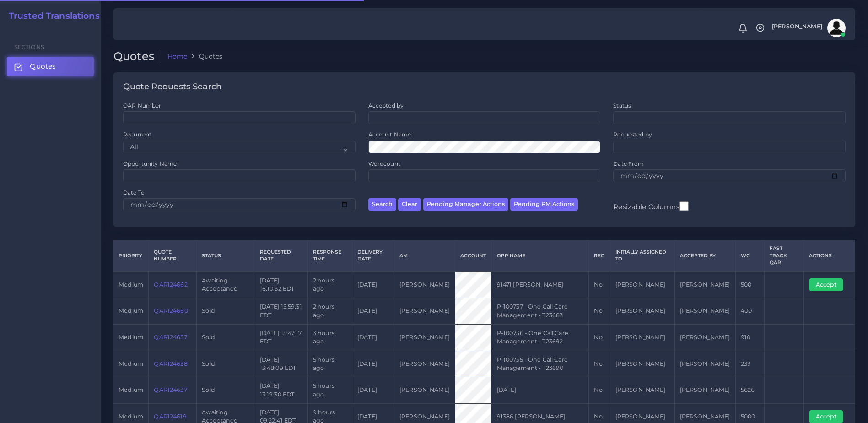 Image resolution: width=868 pixels, height=423 pixels. What do you see at coordinates (178, 56) in the screenshot?
I see `a: Home` at bounding box center [178, 56].